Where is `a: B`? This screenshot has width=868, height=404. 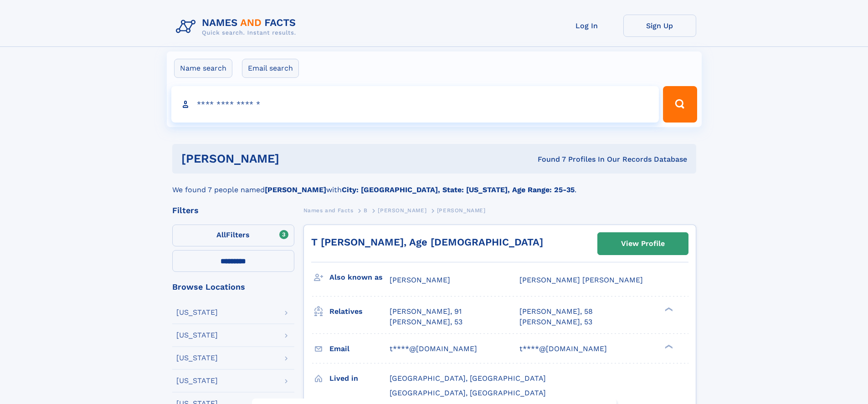
a: B is located at coordinates (366, 210).